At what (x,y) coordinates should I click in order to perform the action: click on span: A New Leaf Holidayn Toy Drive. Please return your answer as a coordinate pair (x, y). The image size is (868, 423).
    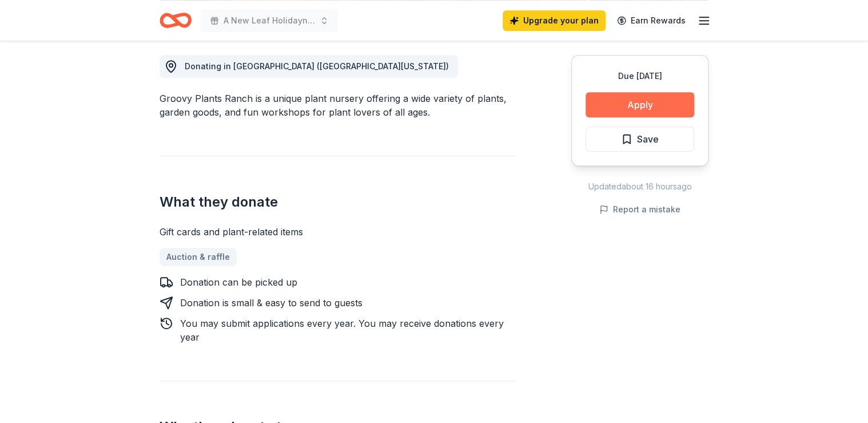
    Looking at the image, I should click on (269, 20).